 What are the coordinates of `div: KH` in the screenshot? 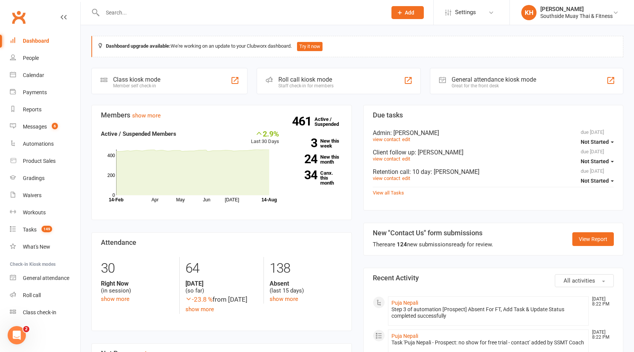 It's located at (529, 13).